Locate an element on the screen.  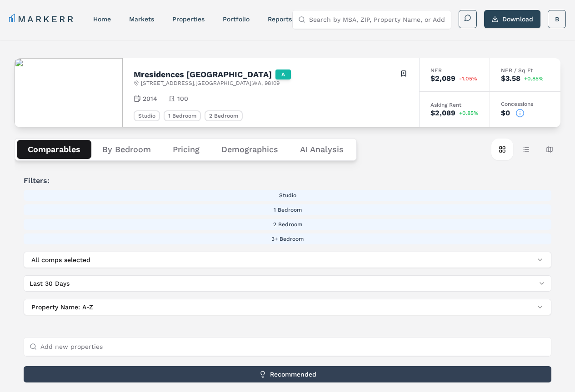
button: Download is located at coordinates (512, 19).